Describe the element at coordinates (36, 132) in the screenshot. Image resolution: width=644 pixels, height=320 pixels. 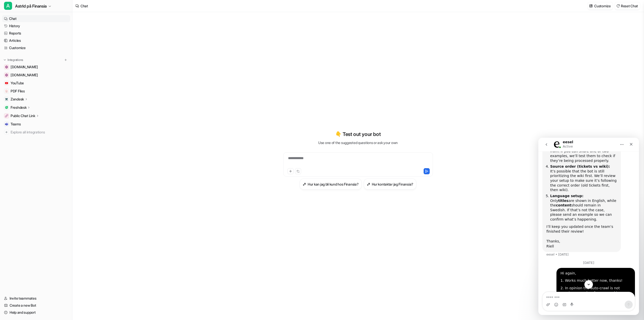
I see `a: Explore all integrations` at that location.